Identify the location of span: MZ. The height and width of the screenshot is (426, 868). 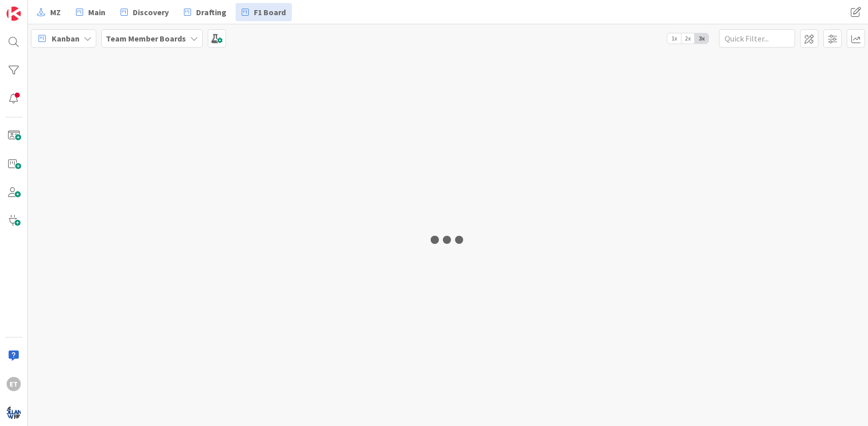
(55, 12).